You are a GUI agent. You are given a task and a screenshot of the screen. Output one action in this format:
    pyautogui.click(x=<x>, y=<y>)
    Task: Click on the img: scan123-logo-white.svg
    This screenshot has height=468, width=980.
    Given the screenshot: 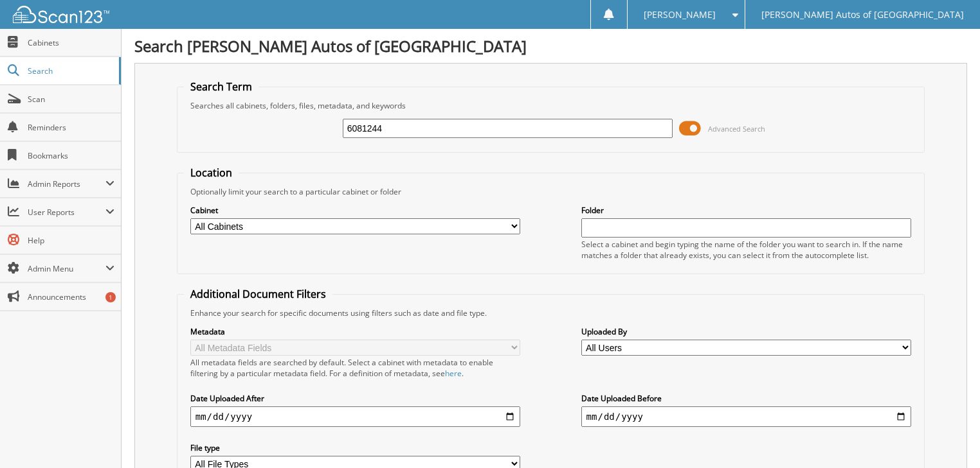 What is the action you would take?
    pyautogui.click(x=61, y=14)
    